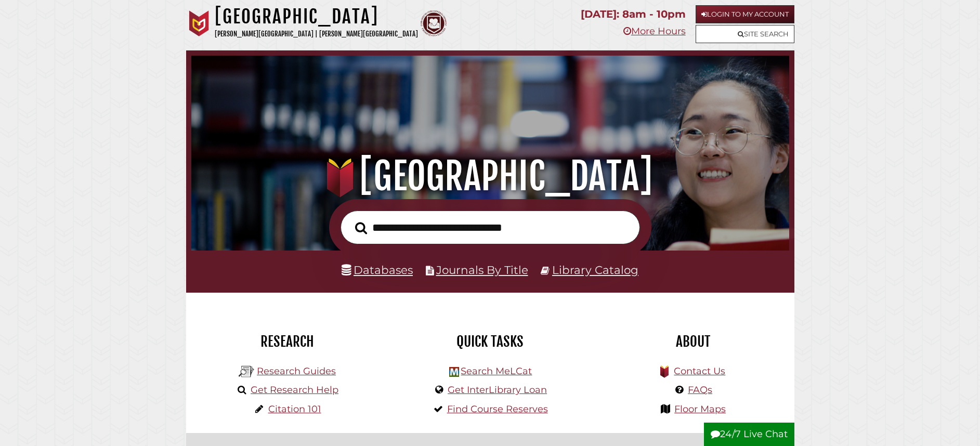  Describe the element at coordinates (655, 31) in the screenshot. I see `a: More Hours` at that location.